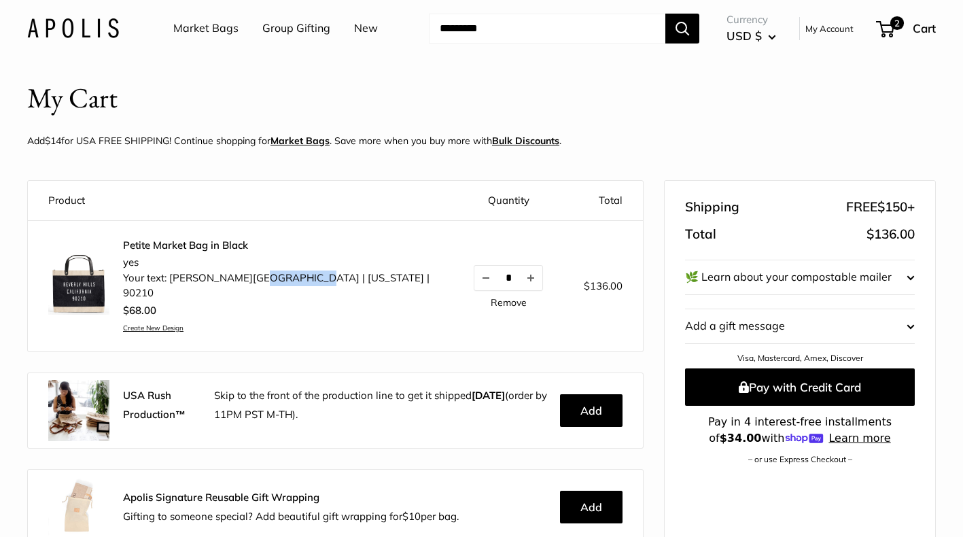  What do you see at coordinates (531, 278) in the screenshot?
I see `button: Increase quantity by 1` at bounding box center [531, 278].